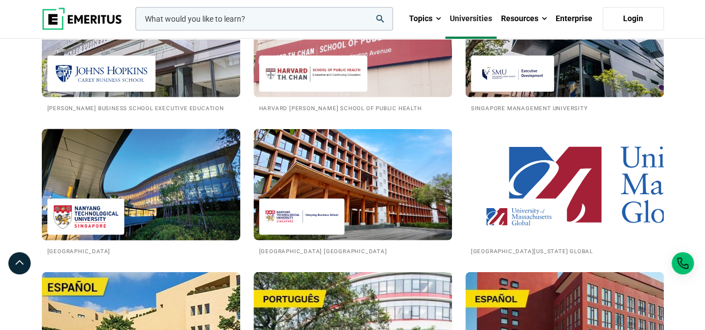  I want to click on a: Login, so click(633, 19).